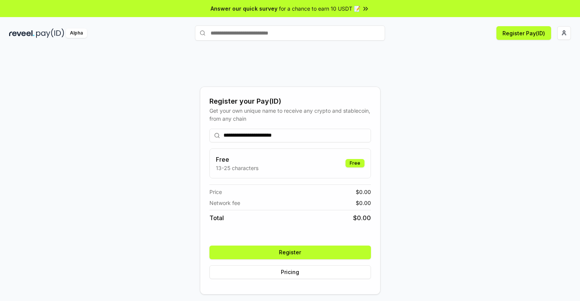 The height and width of the screenshot is (301, 580). Describe the element at coordinates (290, 101) in the screenshot. I see `div: Register your Pay(ID)` at that location.